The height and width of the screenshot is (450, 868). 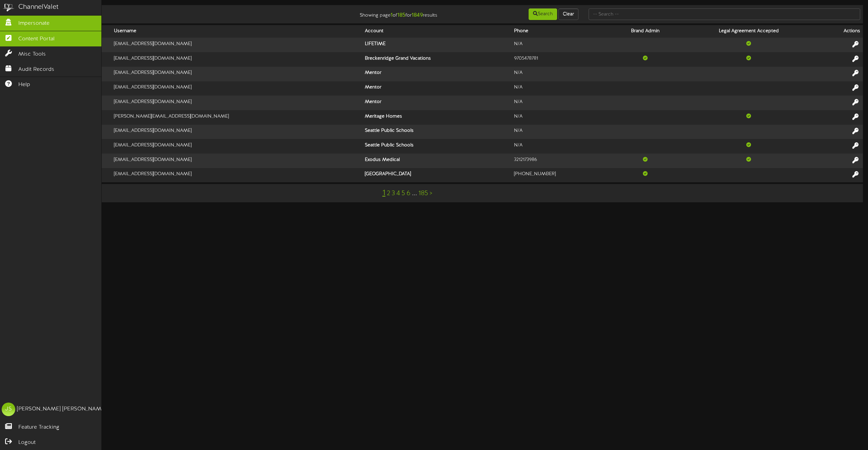 I want to click on th: LIFETIME, so click(x=437, y=44).